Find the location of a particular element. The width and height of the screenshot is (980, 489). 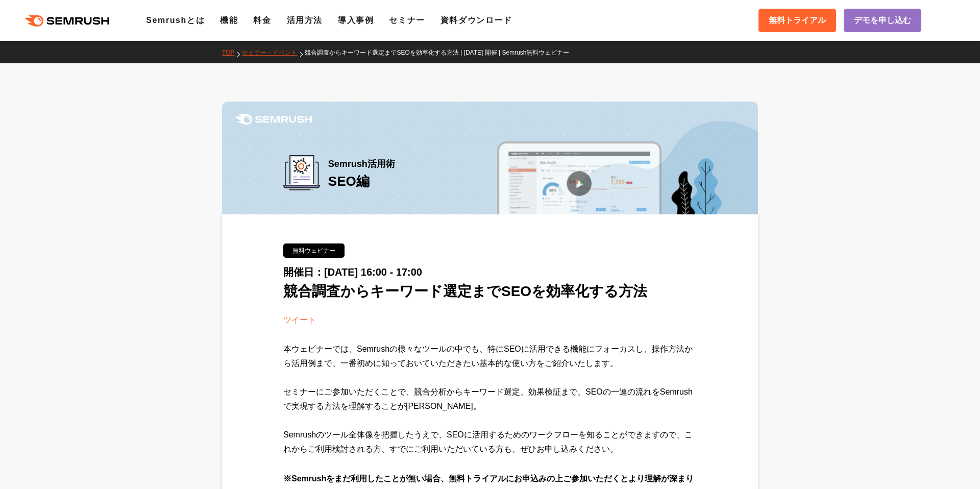

a: 料金 is located at coordinates (262, 20).